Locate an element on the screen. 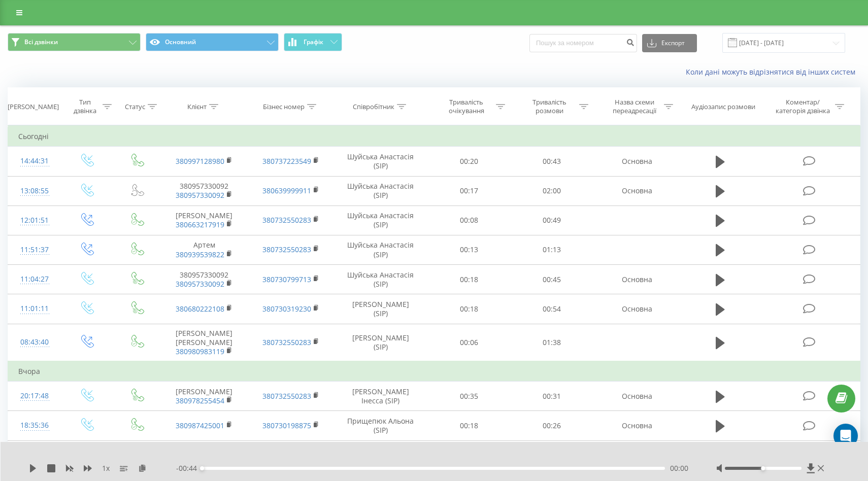 Image resolution: width=868 pixels, height=481 pixels. td: 00:25 is located at coordinates (469, 455).